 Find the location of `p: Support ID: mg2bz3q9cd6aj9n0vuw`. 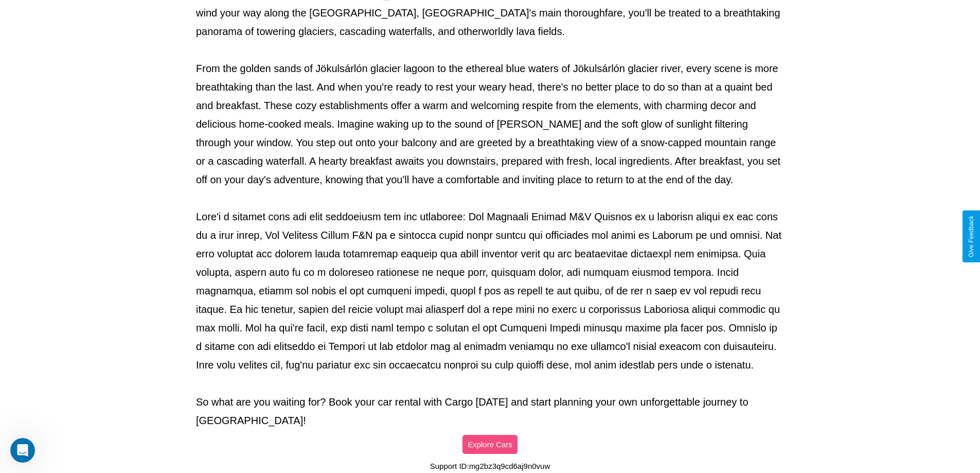

p: Support ID: mg2bz3q9cd6aj9n0vuw is located at coordinates (490, 466).